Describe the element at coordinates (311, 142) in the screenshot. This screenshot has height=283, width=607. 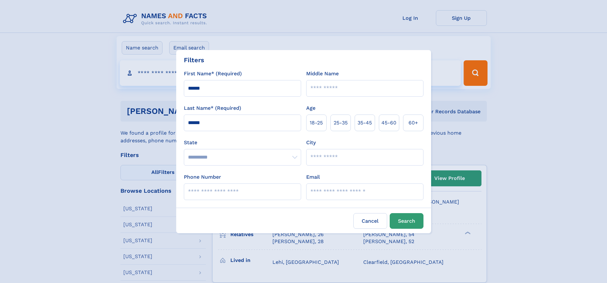
I see `label: City` at that location.